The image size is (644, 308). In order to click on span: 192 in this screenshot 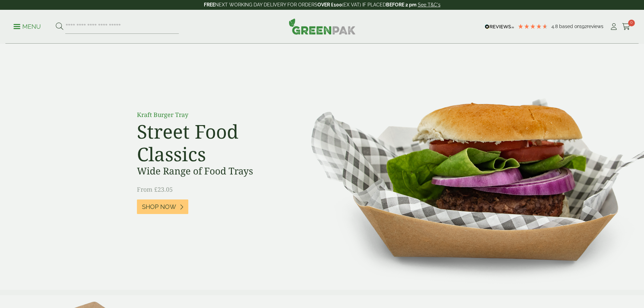, I will do `click(583, 27)`.